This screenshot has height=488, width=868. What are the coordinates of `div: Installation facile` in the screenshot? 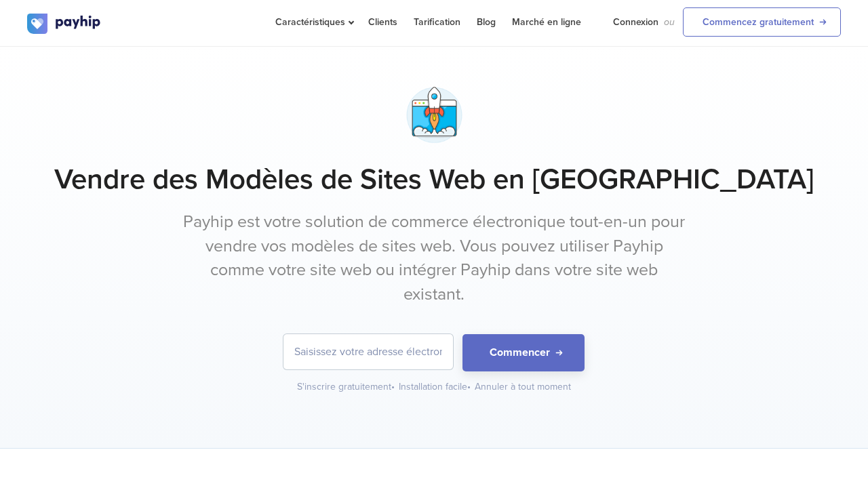 It's located at (435, 388).